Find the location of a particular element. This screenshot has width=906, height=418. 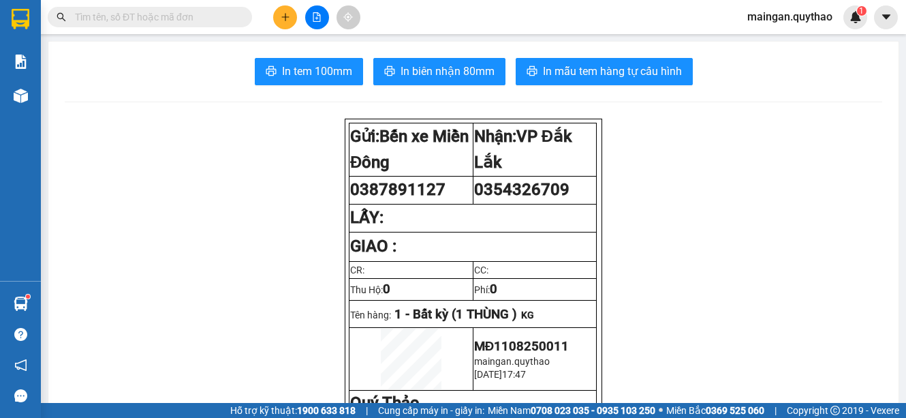

span: 1 - Bất kỳ (1 THÙNG ) is located at coordinates (456, 314).